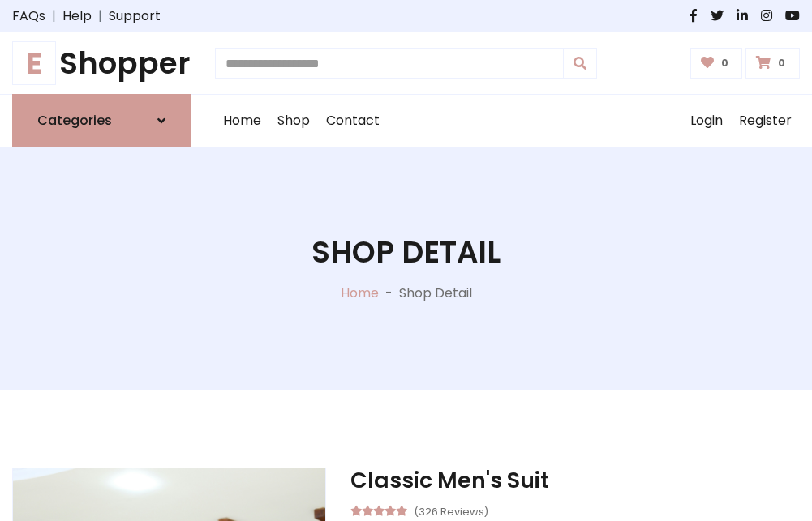 The height and width of the screenshot is (521, 812). Describe the element at coordinates (451, 511) in the screenshot. I see `small: (326 Reviews)` at that location.